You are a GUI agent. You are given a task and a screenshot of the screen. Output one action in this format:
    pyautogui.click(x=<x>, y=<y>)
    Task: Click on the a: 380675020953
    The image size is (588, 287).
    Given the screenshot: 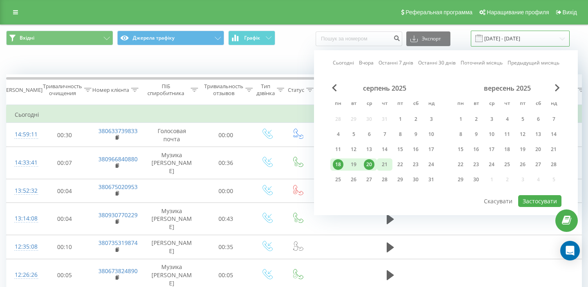 What is the action you would take?
    pyautogui.click(x=118, y=187)
    